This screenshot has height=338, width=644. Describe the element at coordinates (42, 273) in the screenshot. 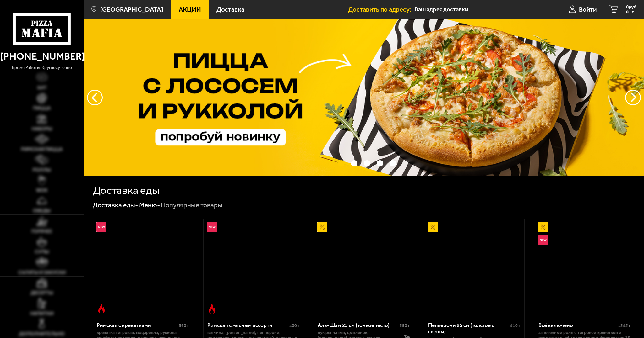

I see `span: Салаты и закуски` at that location.